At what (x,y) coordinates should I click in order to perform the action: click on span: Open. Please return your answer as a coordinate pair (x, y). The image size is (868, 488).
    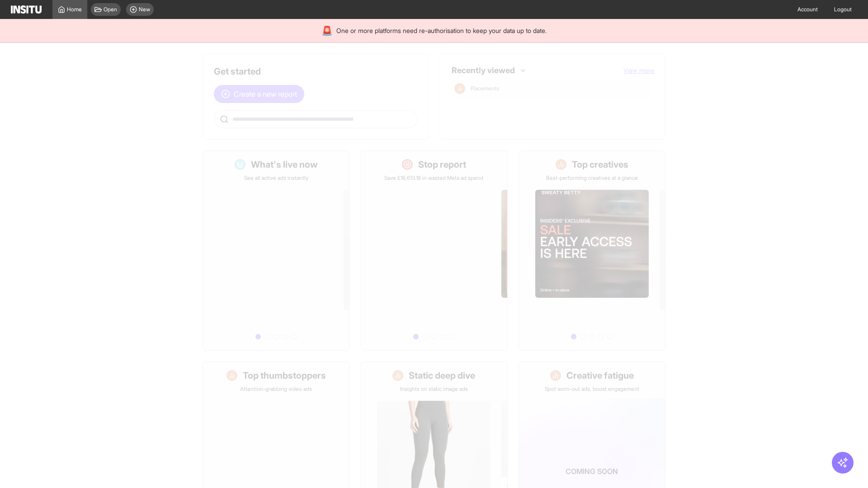
    Looking at the image, I should click on (111, 10).